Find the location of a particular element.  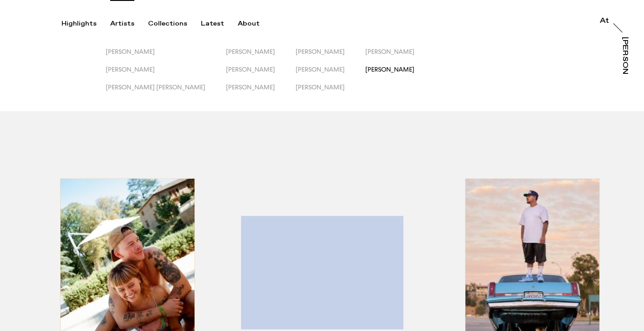

button: About is located at coordinates (255, 24).